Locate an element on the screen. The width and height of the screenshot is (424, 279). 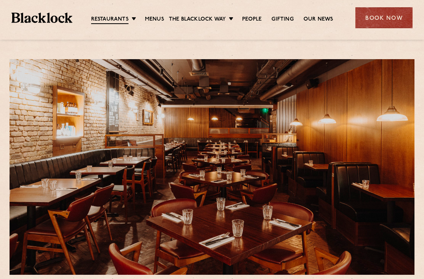
img: BL_Textured_Logo-footer-cropped.svg is located at coordinates (42, 18).